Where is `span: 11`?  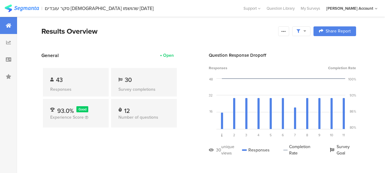
span: 11 is located at coordinates (343, 135).